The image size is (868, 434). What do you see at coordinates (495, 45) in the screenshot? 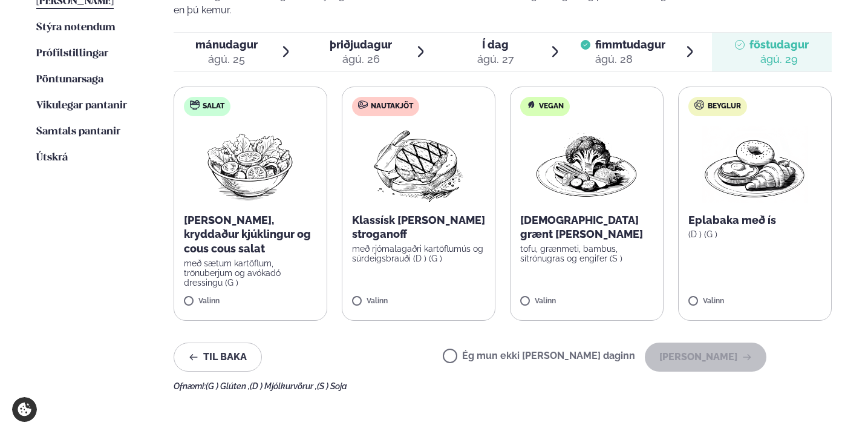
I see `span: Í dag` at bounding box center [495, 45].